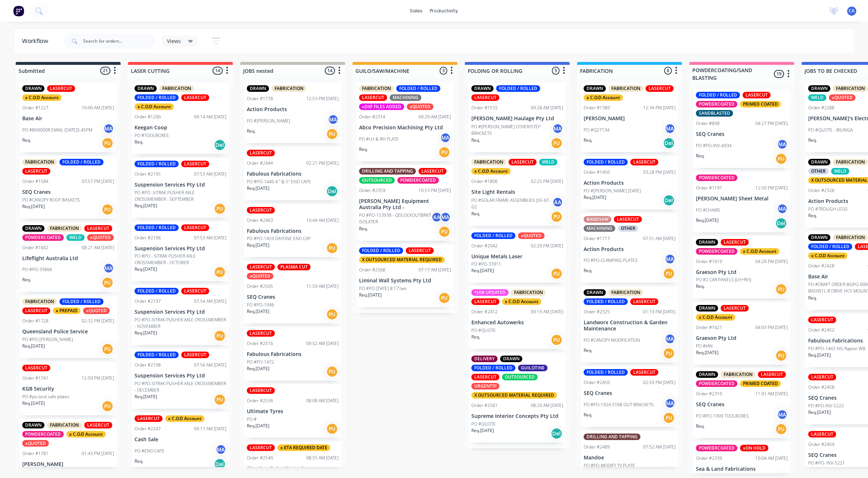  I want to click on div: OTHER, so click(629, 229).